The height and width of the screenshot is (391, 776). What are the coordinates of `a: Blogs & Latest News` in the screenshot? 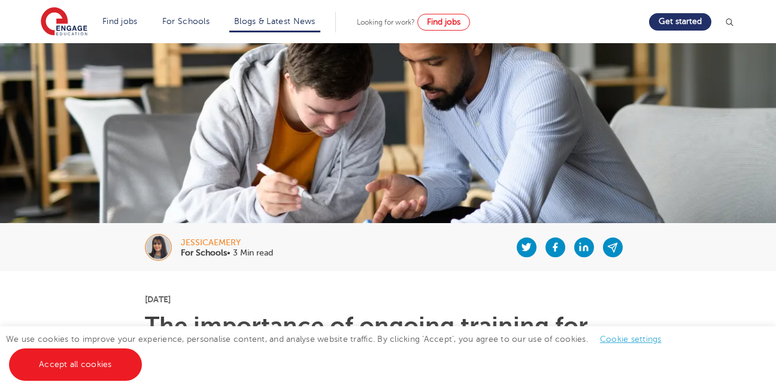 It's located at (275, 21).